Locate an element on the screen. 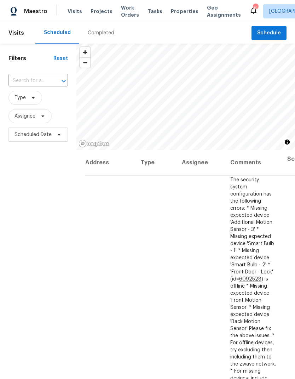  span: Zoom in is located at coordinates (85, 52).